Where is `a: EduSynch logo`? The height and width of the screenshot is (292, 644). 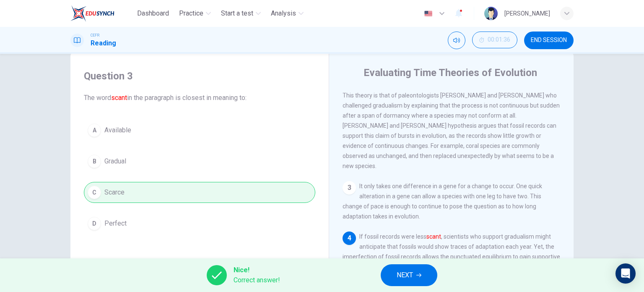 a: EduSynch logo is located at coordinates (102, 13).